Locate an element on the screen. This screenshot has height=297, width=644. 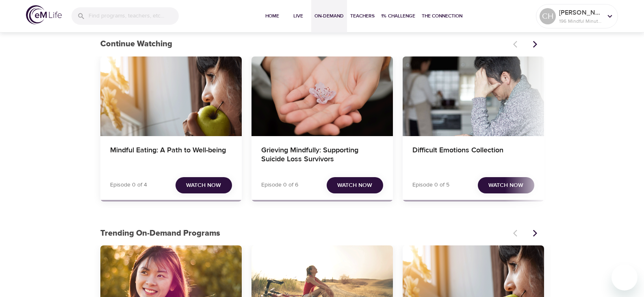
div: CH is located at coordinates (547, 16).